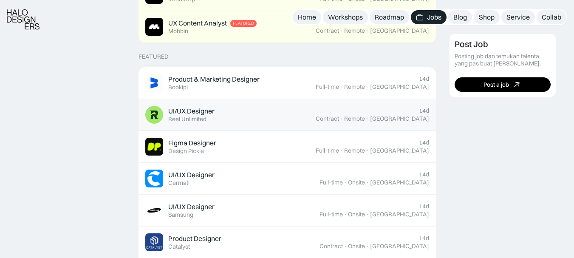  What do you see at coordinates (518, 17) in the screenshot?
I see `div: Service` at bounding box center [518, 17].